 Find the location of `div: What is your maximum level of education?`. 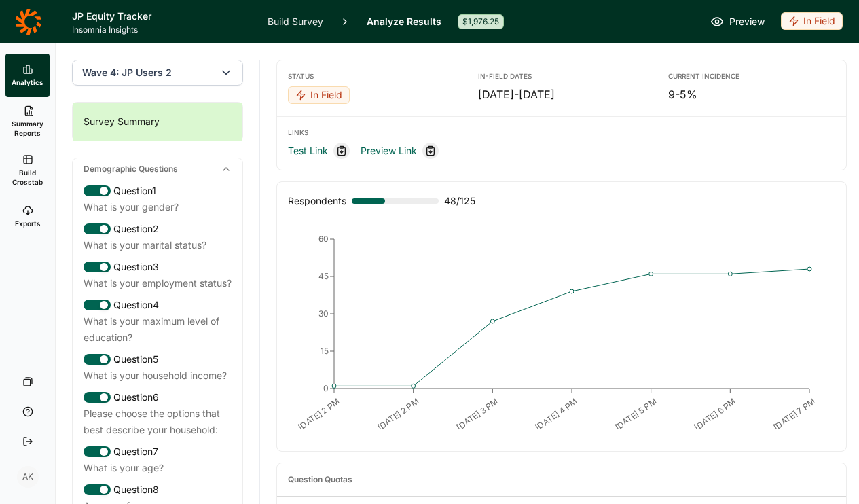

div: What is your maximum level of education? is located at coordinates (158, 329).